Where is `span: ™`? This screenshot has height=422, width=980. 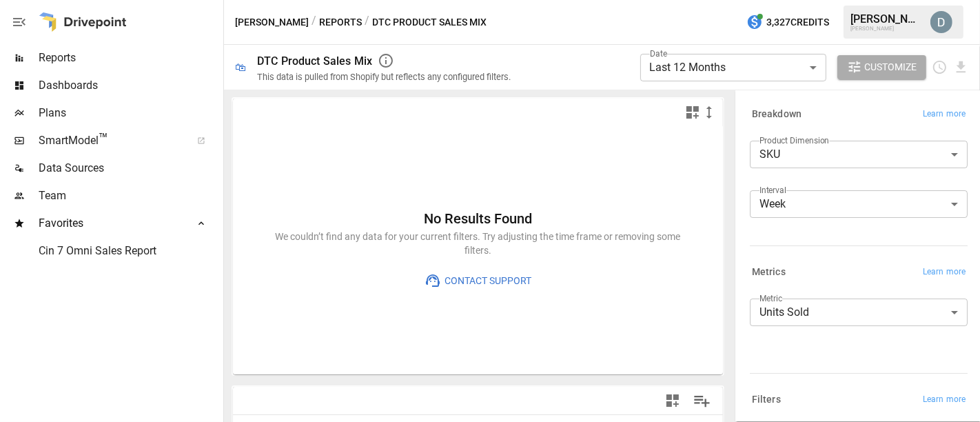
span: ™ is located at coordinates (103, 139).